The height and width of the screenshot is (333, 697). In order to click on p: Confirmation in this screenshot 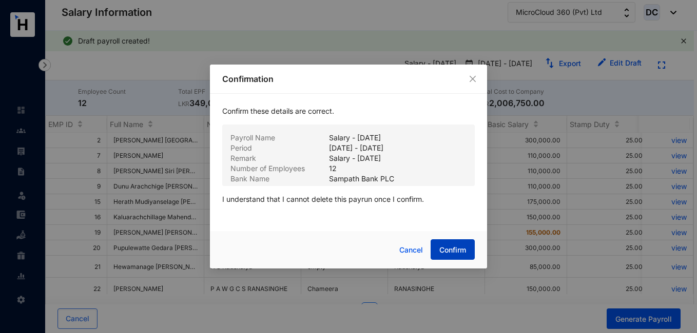, I will do `click(348, 79)`.